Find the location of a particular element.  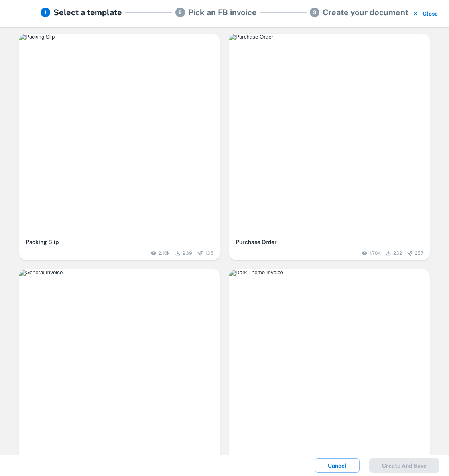

button: Close is located at coordinates (425, 14).